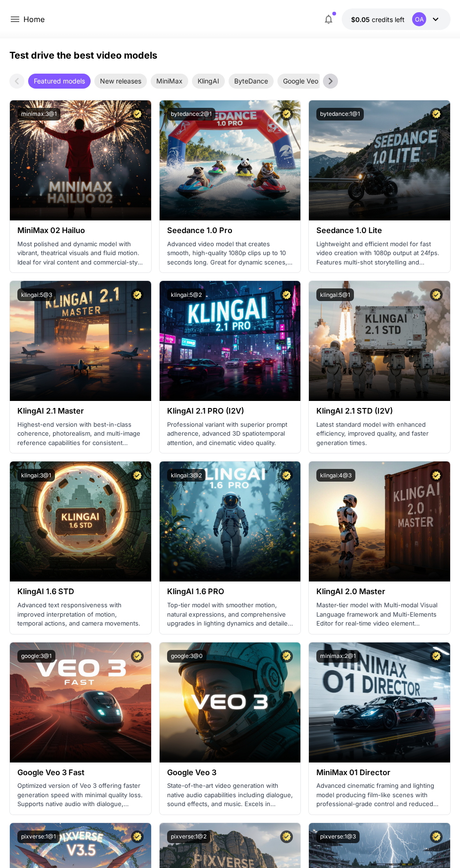  What do you see at coordinates (337, 656) in the screenshot?
I see `button: minimax:2@1` at bounding box center [337, 656].